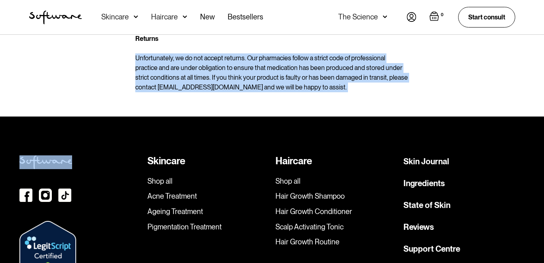 The width and height of the screenshot is (544, 263). I want to click on a: Start consult, so click(486, 17).